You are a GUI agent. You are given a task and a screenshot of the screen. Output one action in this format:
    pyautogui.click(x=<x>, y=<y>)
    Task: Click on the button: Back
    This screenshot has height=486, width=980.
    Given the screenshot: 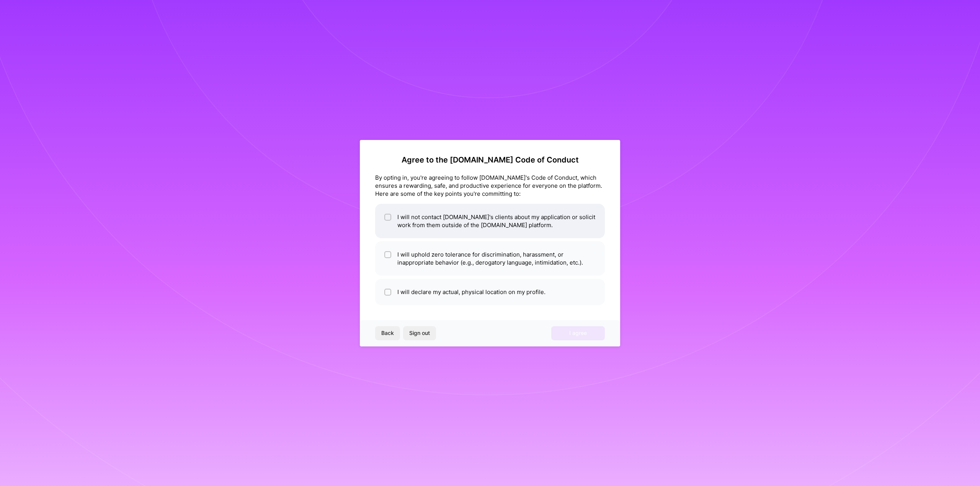 What is the action you would take?
    pyautogui.click(x=387, y=333)
    